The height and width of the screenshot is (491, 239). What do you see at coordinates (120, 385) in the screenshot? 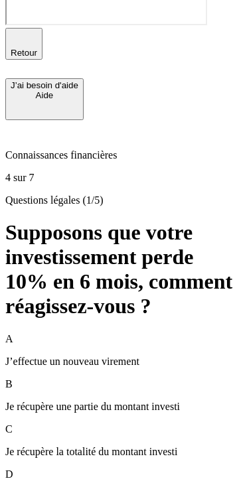
I see `p: B` at bounding box center [120, 385].